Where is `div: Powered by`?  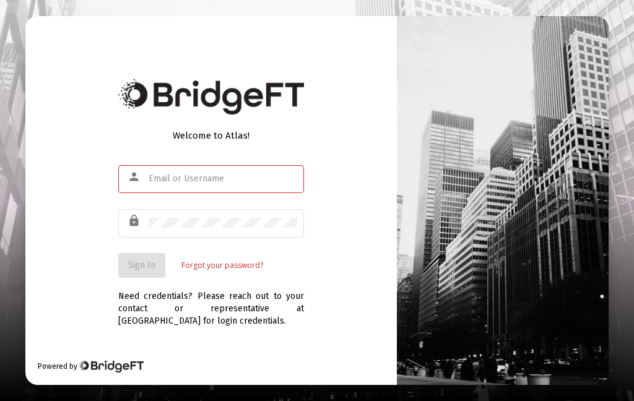 div: Powered by is located at coordinates (90, 367).